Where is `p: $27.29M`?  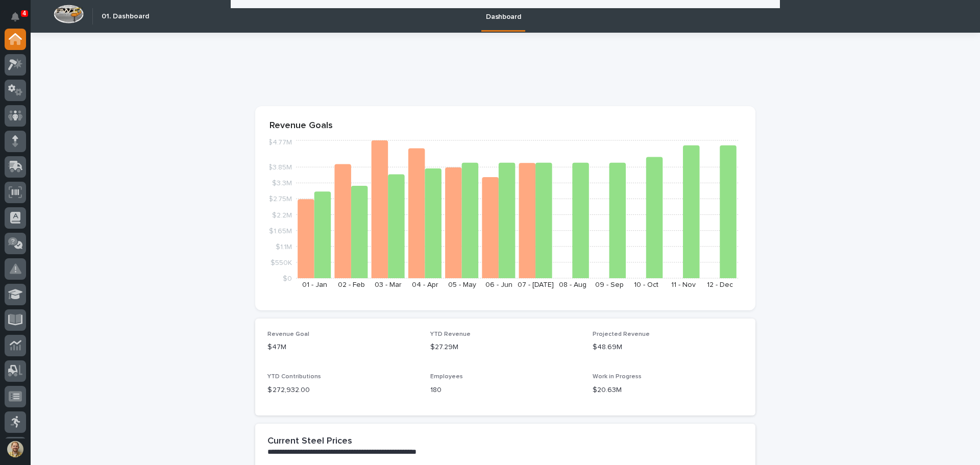 p: $27.29M is located at coordinates (506, 347).